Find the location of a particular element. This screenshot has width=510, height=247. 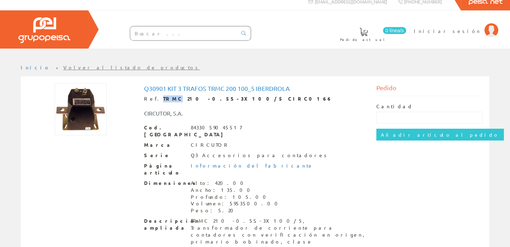

div: Peso: 5.20 is located at coordinates (236, 210).